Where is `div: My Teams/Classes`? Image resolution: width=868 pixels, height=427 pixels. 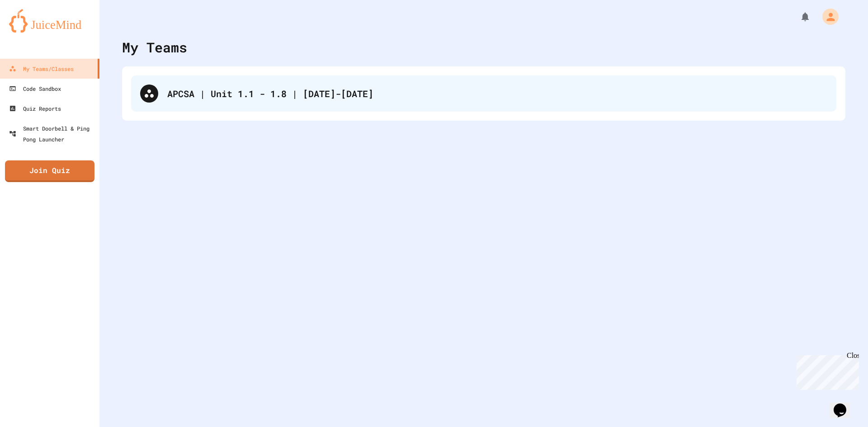
div: My Teams/Classes is located at coordinates (41, 69).